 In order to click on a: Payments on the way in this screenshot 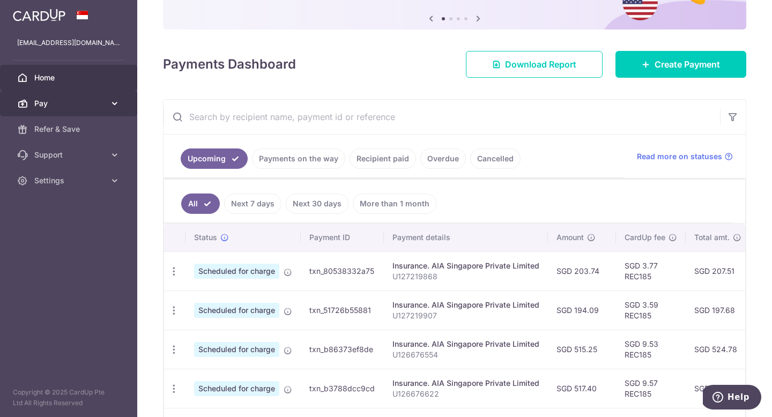, I will do `click(299, 159)`.